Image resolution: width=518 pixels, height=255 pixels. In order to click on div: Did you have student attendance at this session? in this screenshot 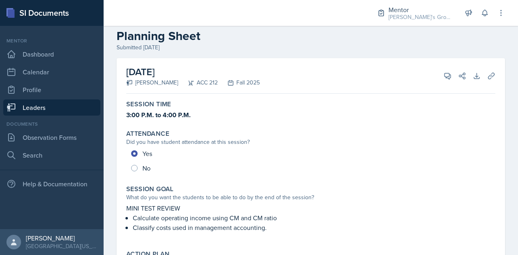, I will do `click(311, 142)`.